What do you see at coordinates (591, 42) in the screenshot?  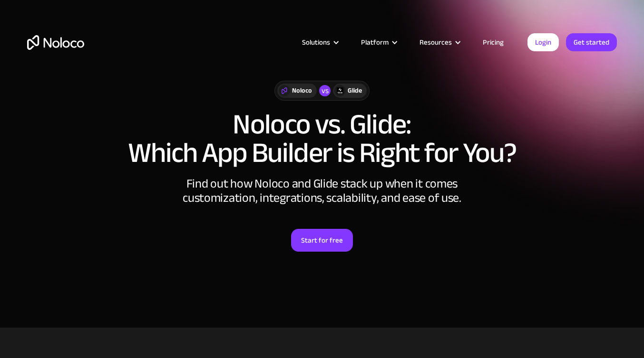 I see `a: Get started` at bounding box center [591, 42].